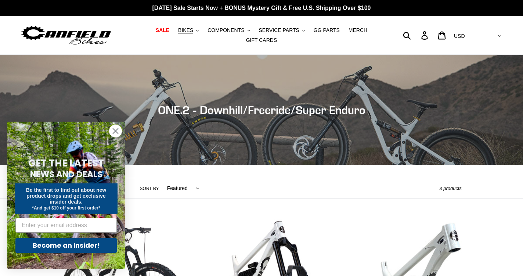  What do you see at coordinates (186, 30) in the screenshot?
I see `span: BIKES` at bounding box center [186, 30].